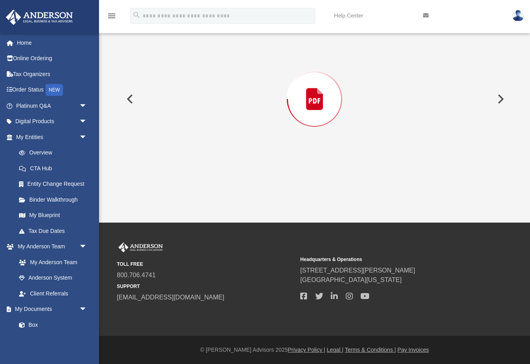 The width and height of the screenshot is (530, 364). What do you see at coordinates (112, 16) in the screenshot?
I see `i: menu` at bounding box center [112, 16].